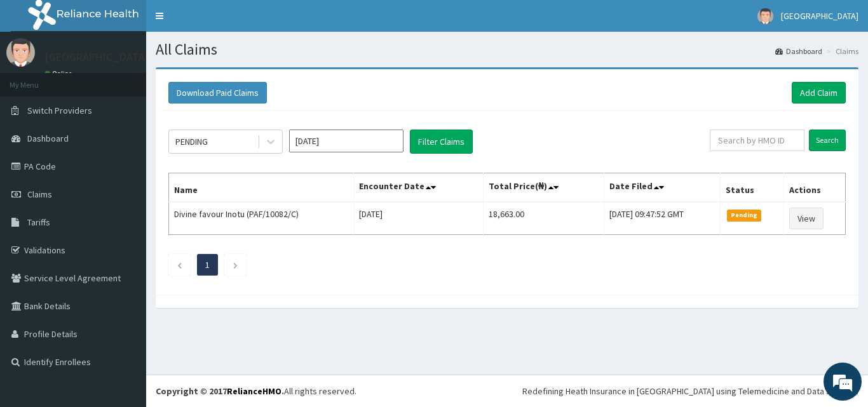  Describe the element at coordinates (60, 74) in the screenshot. I see `a: Online` at that location.